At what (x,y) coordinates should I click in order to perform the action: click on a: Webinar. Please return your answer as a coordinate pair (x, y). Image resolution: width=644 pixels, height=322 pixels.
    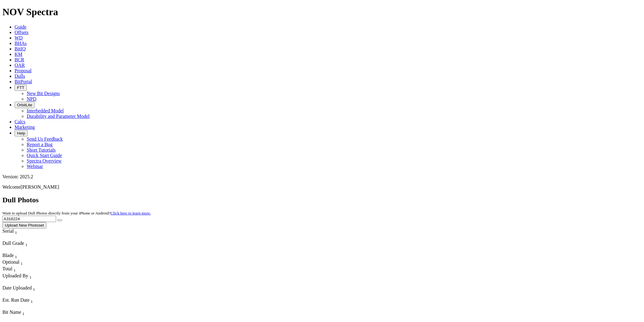
    Looking at the image, I should click on (35, 166).